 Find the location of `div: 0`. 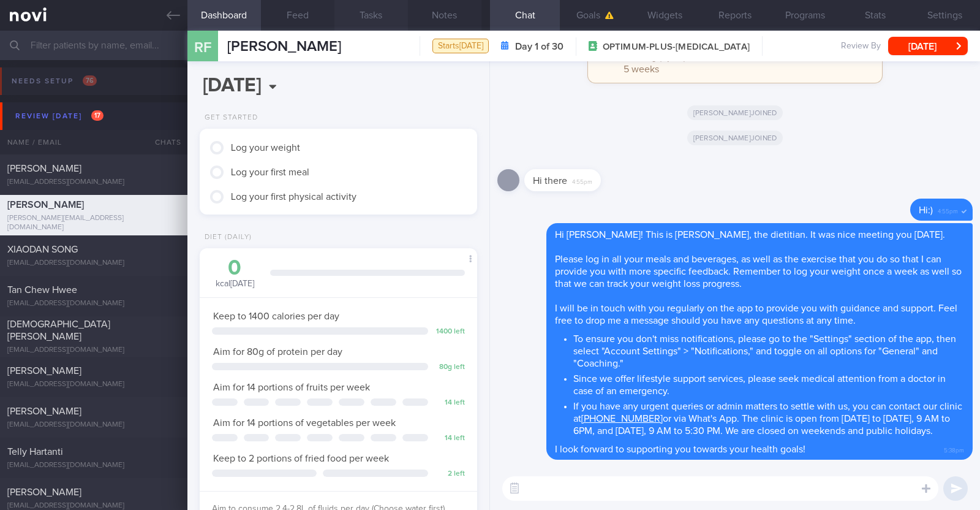

div: 0 is located at coordinates (235, 268).